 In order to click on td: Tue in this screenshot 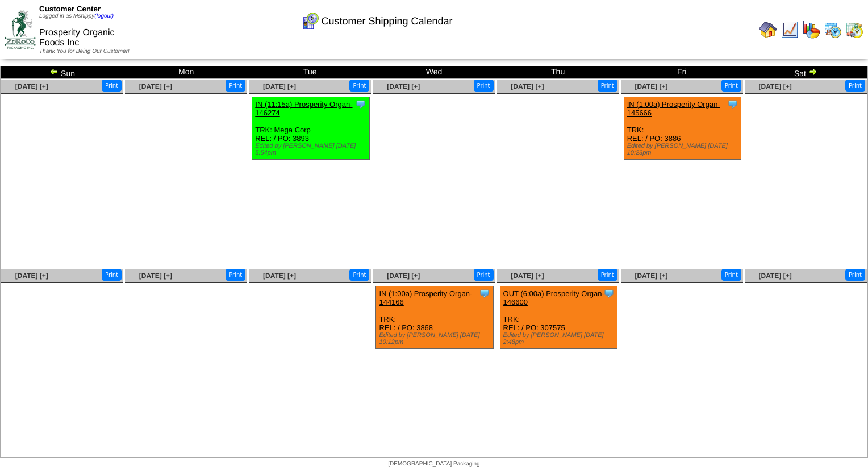, I will do `click(311, 73)`.